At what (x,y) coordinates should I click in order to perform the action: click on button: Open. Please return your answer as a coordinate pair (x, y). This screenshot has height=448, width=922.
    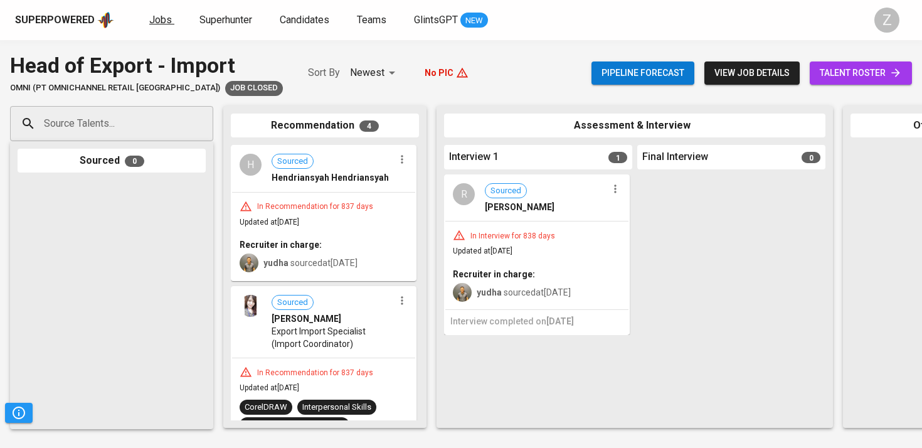
    Looking at the image, I should click on (208, 124).